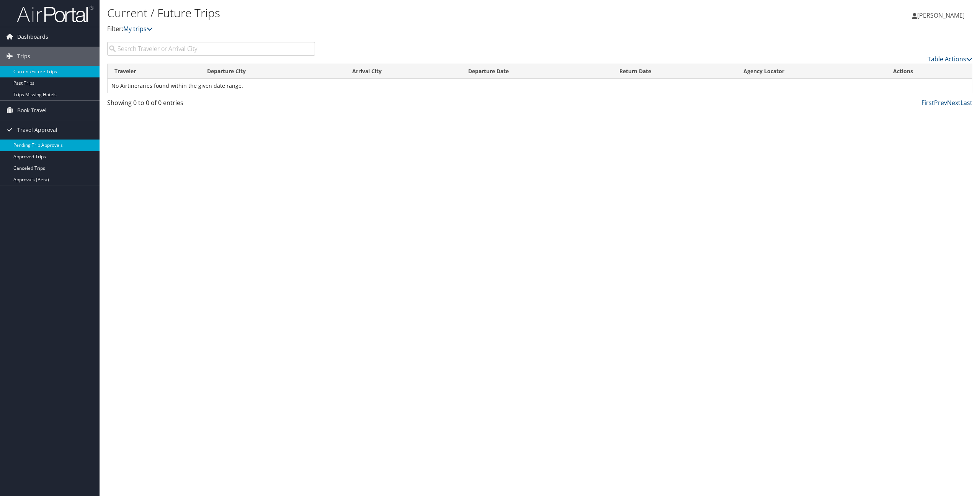  I want to click on a: My trips, so click(137, 29).